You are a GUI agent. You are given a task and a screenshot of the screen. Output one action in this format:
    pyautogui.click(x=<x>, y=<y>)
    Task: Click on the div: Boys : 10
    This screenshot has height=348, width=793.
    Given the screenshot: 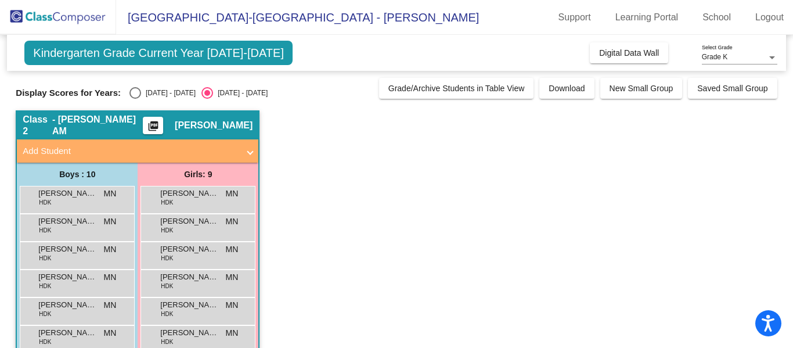 What is the action you would take?
    pyautogui.click(x=77, y=174)
    